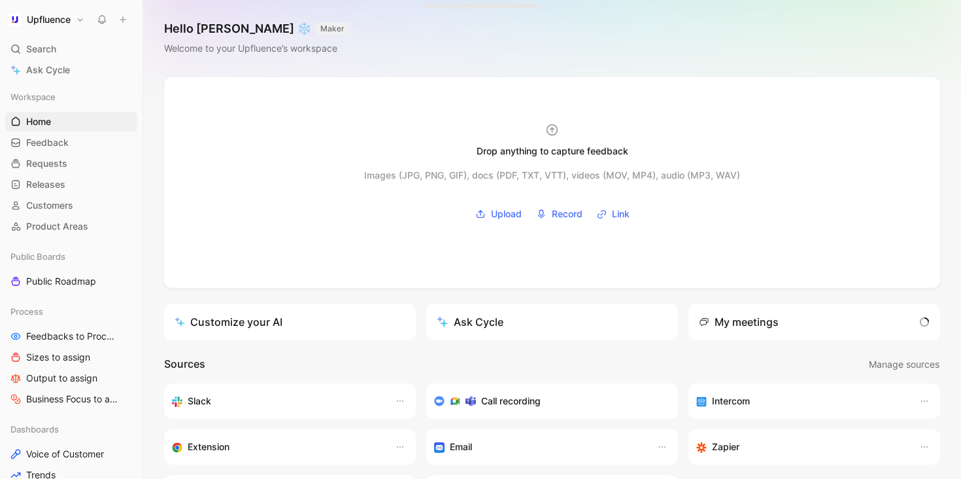  What do you see at coordinates (552, 322) in the screenshot?
I see `button: Ask Cycle` at bounding box center [552, 322].